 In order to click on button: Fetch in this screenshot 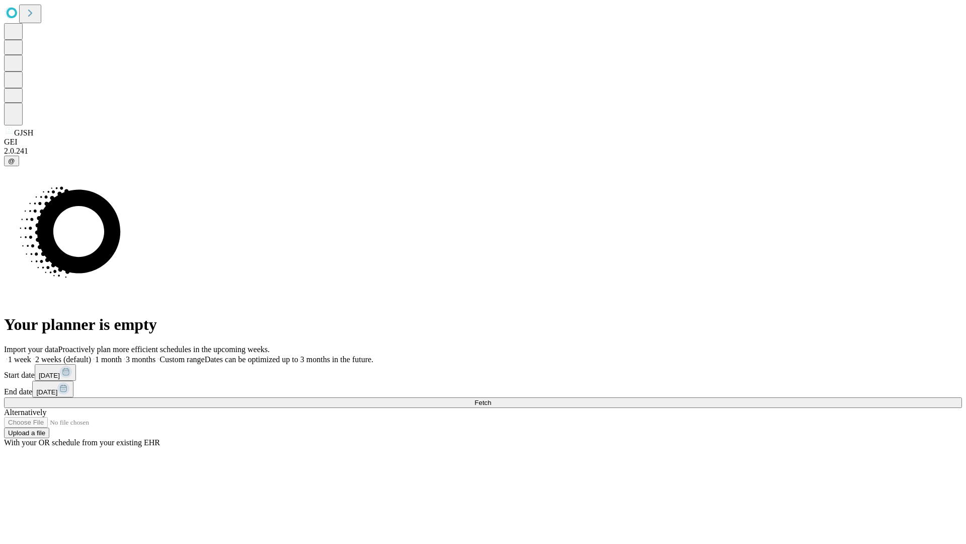, I will do `click(483, 402)`.